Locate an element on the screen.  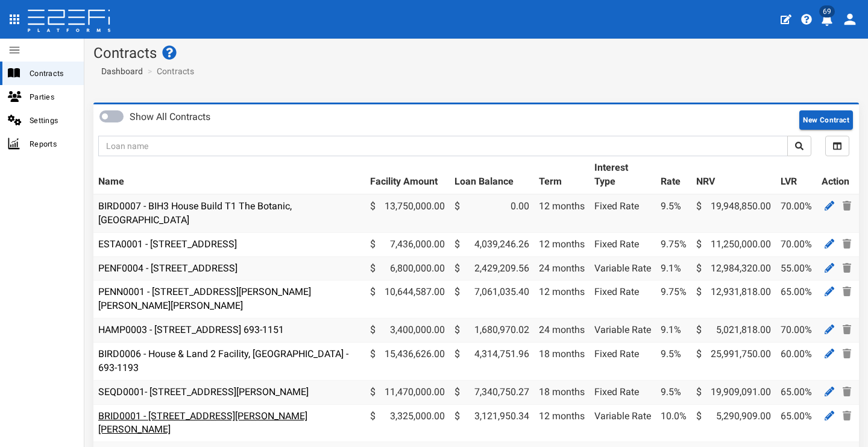
td: 55.00% is located at coordinates (796, 268).